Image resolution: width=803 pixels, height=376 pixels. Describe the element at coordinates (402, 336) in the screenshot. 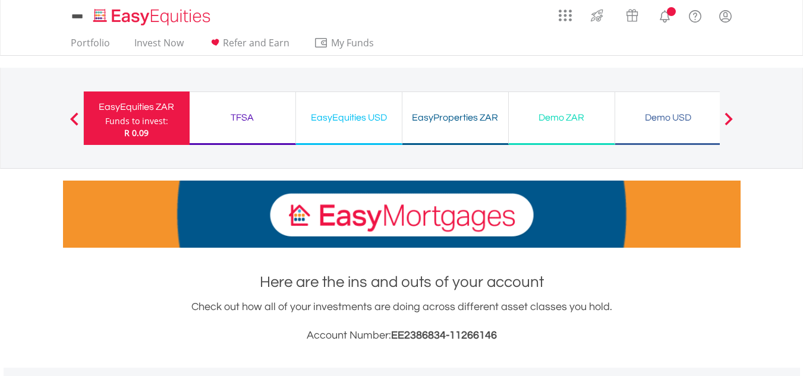

I see `h3: Account Number:` at that location.